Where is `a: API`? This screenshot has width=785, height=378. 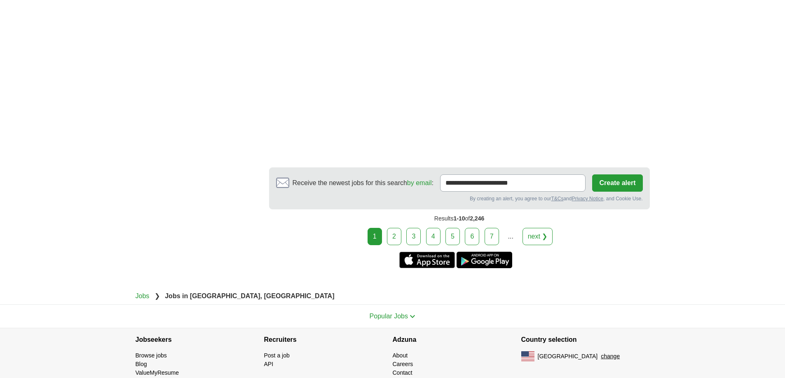
a: API is located at coordinates (269, 364).